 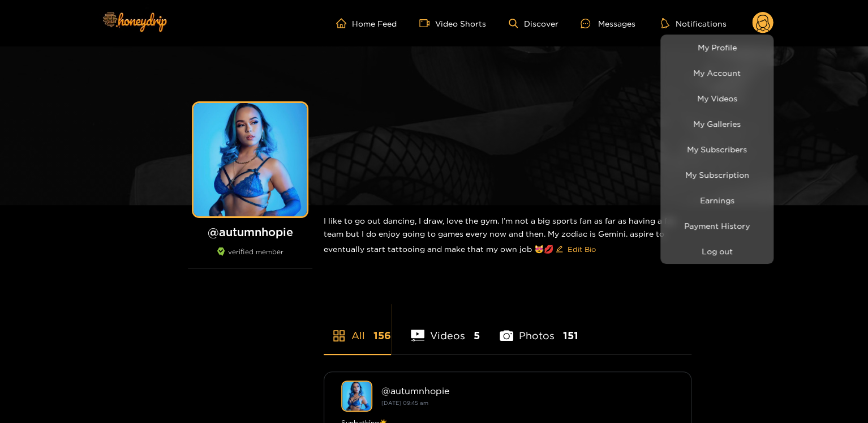 What do you see at coordinates (717, 47) in the screenshot?
I see `a: My Profile` at bounding box center [717, 47].